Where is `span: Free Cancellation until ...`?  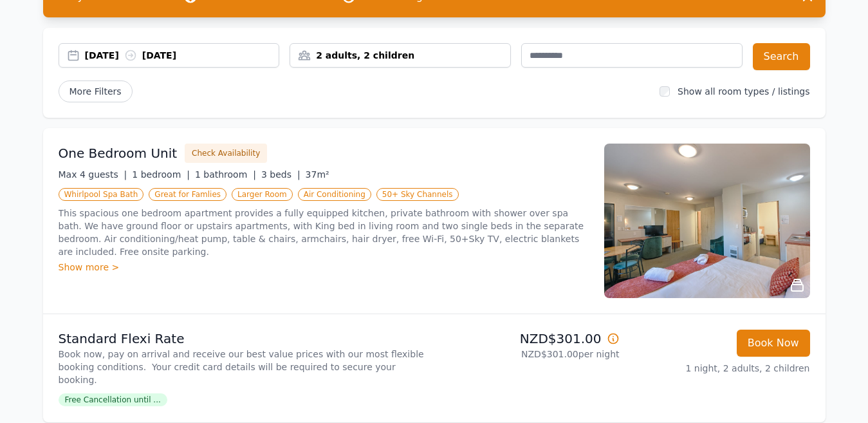
span: Free Cancellation until ... is located at coordinates (113, 399).